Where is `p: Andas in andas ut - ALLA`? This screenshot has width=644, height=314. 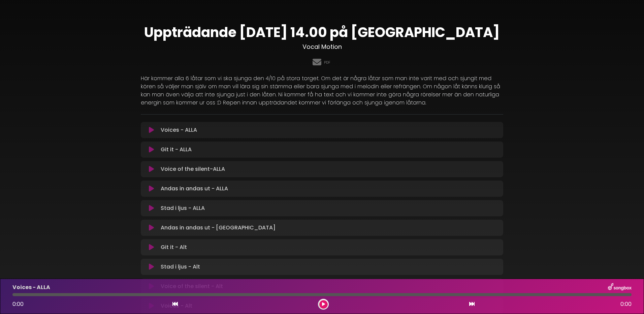 p: Andas in andas ut - ALLA is located at coordinates (195, 189).